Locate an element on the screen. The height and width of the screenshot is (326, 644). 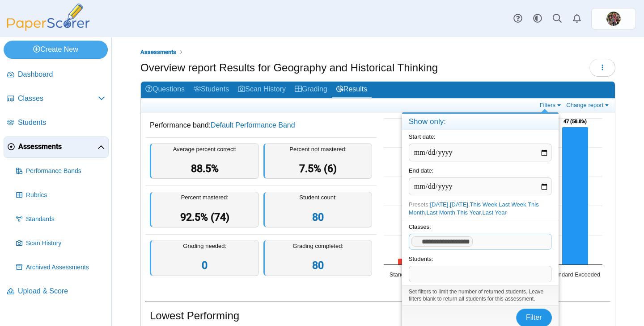
span: Scan History is located at coordinates (65, 244).